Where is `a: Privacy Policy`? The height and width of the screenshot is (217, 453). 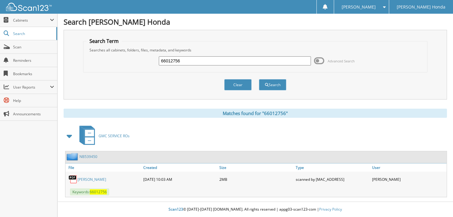 a: Privacy Policy is located at coordinates (330, 209).